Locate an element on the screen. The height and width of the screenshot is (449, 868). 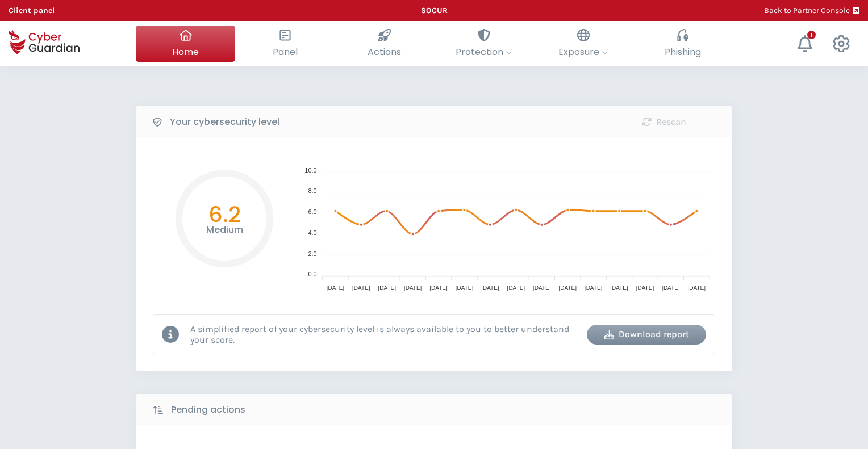
tspan: 8.0 is located at coordinates (312, 191).